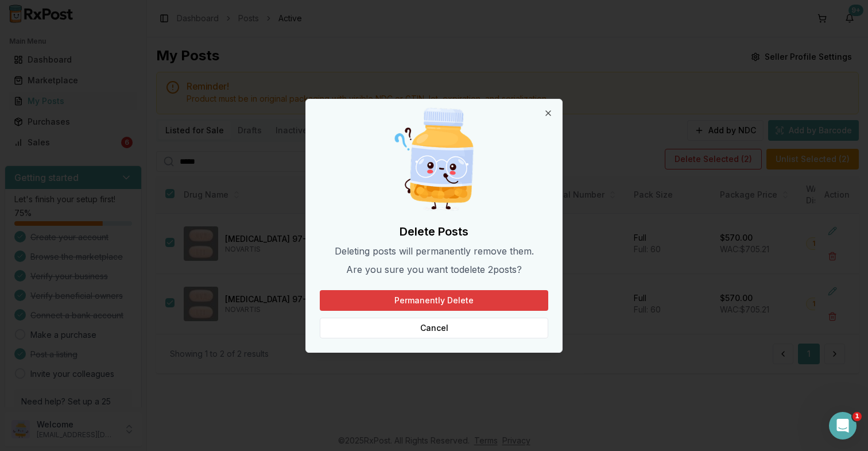 The image size is (868, 451). I want to click on button: Cancel, so click(434, 328).